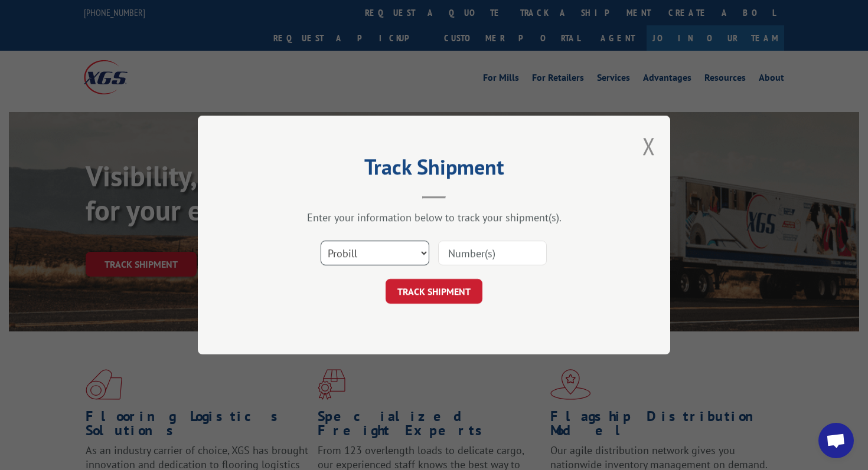 This screenshot has height=470, width=868. Describe the element at coordinates (434, 170) in the screenshot. I see `h2: Track Shipment` at that location.